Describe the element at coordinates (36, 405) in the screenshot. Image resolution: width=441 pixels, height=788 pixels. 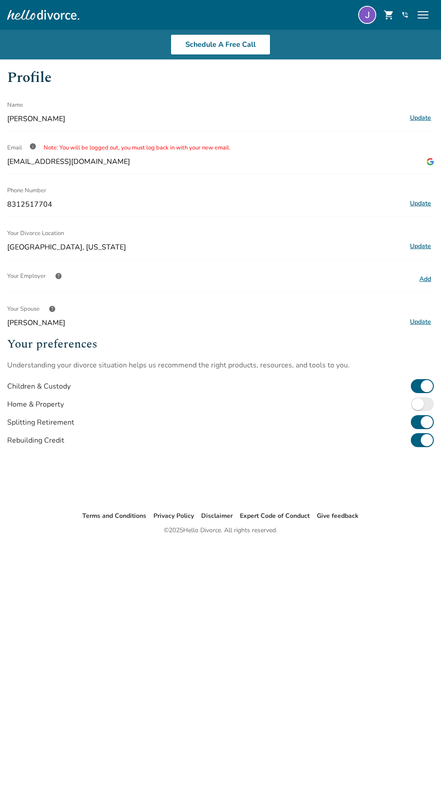
I see `div: Home & Property` at that location.